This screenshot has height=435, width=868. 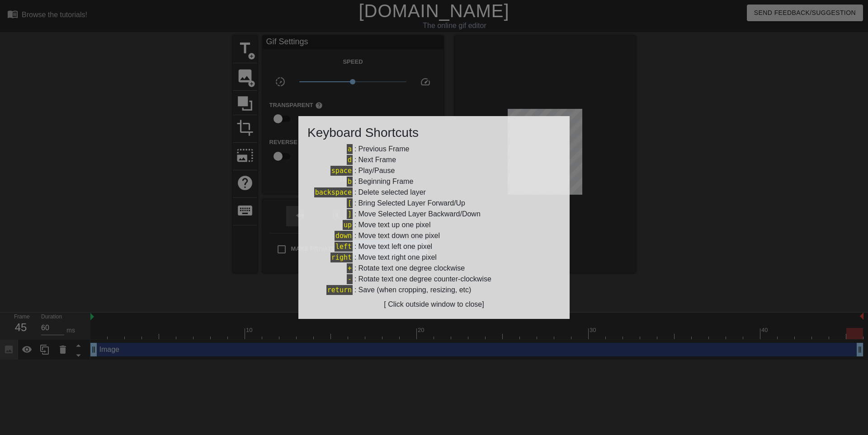 I want to click on span: return, so click(x=339, y=290).